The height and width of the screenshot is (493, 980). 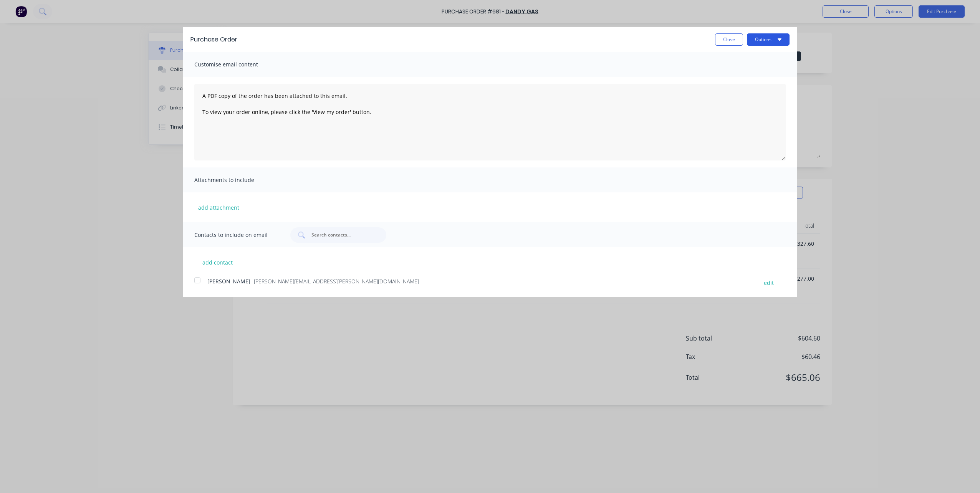 What do you see at coordinates (343, 235) in the screenshot?
I see `input: Search contacts...` at bounding box center [343, 235].